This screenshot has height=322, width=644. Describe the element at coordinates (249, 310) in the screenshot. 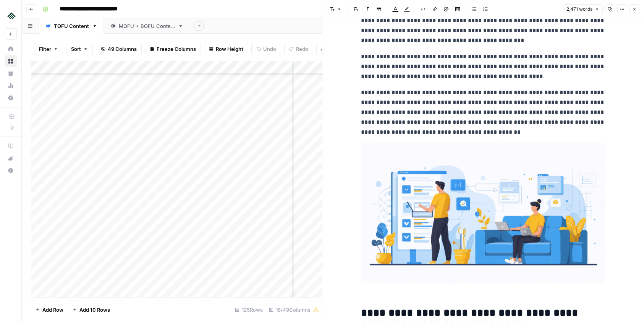

I see `div: 125 Rows` at that location.